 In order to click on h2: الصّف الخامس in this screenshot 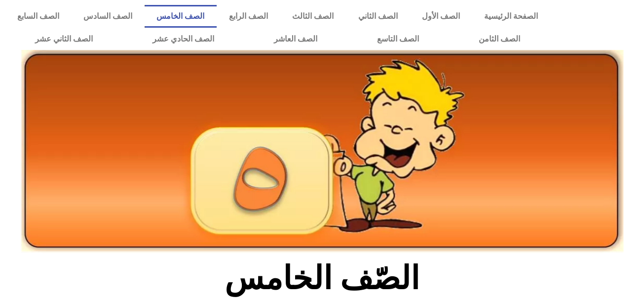, I will do `click(322, 278)`.